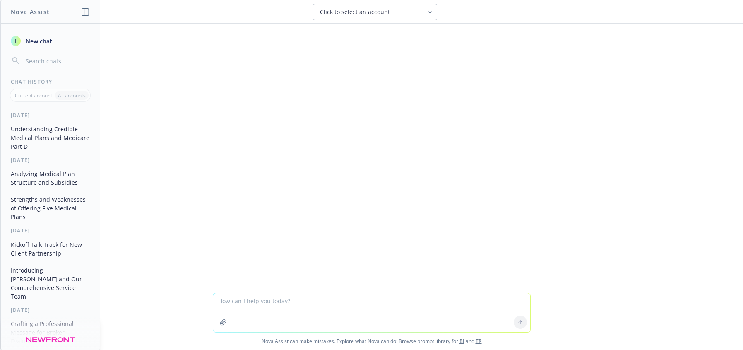  I want to click on span: Click to select an account, so click(355, 12).